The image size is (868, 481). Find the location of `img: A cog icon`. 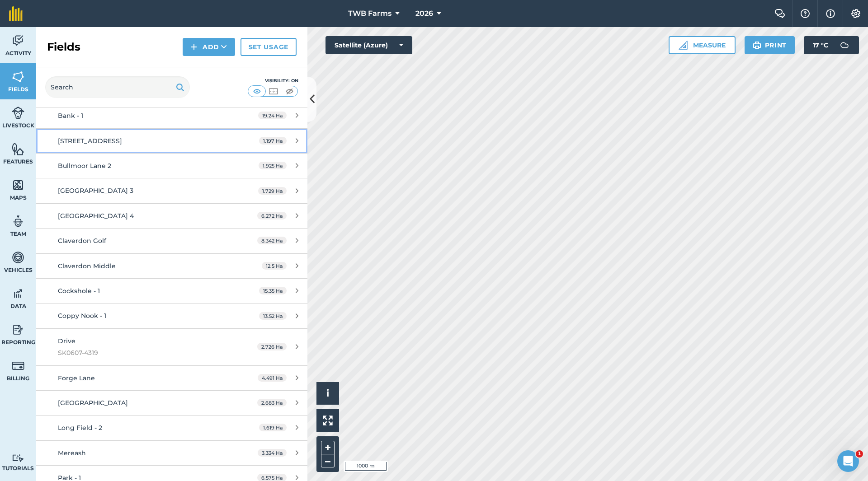

img: A cog icon is located at coordinates (856, 13).